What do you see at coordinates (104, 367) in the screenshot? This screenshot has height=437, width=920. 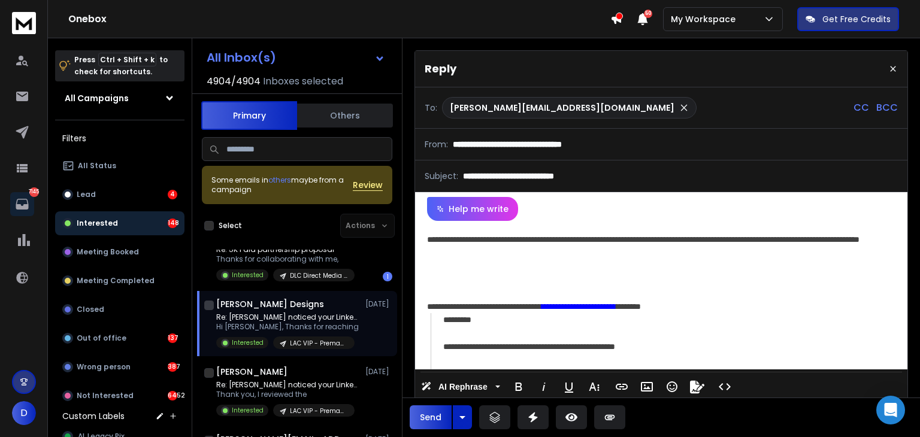 I see `p: Wrong person` at bounding box center [104, 367].